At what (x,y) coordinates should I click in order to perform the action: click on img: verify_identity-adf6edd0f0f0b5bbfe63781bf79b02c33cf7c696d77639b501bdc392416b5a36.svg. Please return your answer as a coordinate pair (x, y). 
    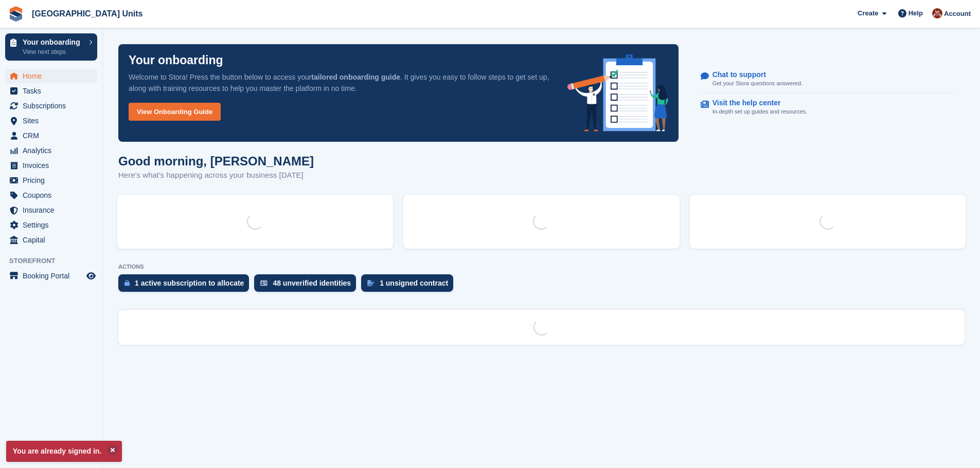
    Looking at the image, I should click on (264, 284).